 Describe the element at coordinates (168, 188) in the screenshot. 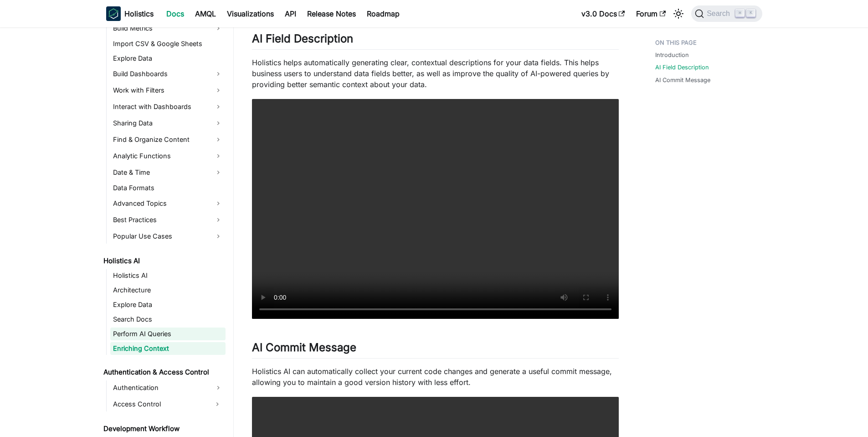

I see `a: Data Formats` at that location.